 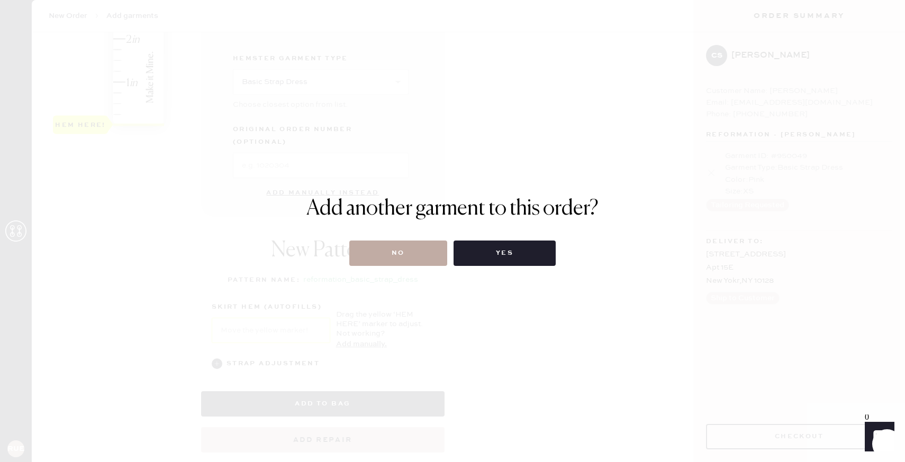 What do you see at coordinates (398, 253) in the screenshot?
I see `button: No` at bounding box center [398, 253].